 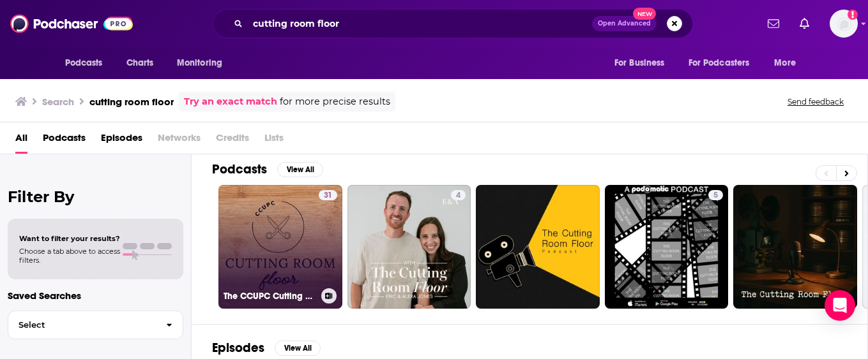 I want to click on h2: Episodes, so click(x=239, y=348).